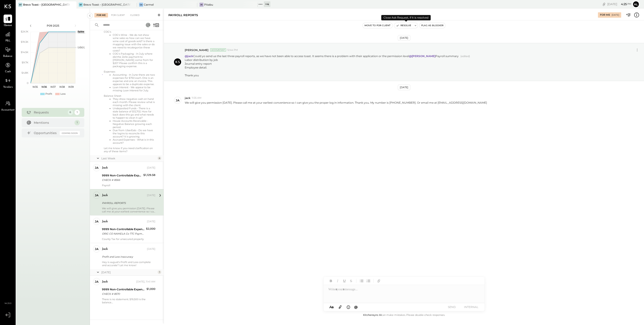 This screenshot has width=644, height=325. Describe the element at coordinates (404, 26) in the screenshot. I see `button: Resolve` at that location.